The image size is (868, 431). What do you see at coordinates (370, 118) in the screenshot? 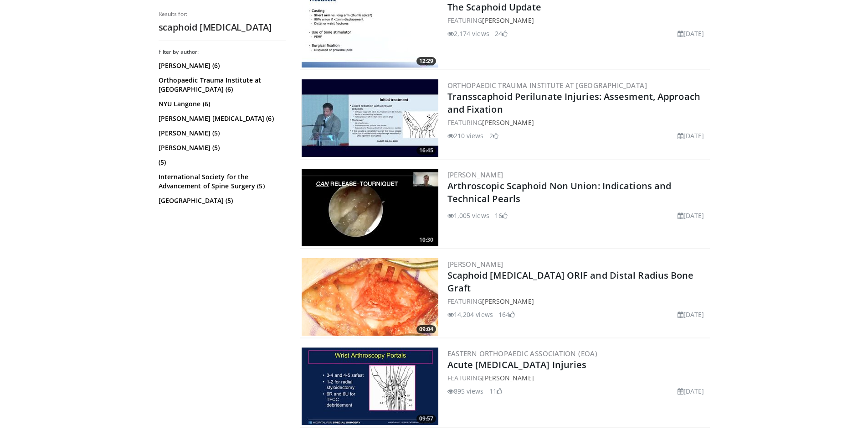
I see `a: 16:45` at bounding box center [370, 118].